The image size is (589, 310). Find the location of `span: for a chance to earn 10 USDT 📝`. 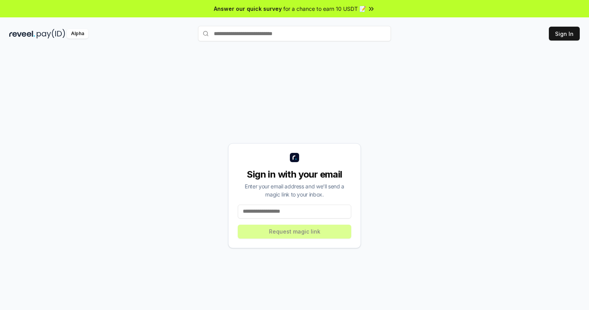

span: for a chance to earn 10 USDT 📝 is located at coordinates (325, 8).